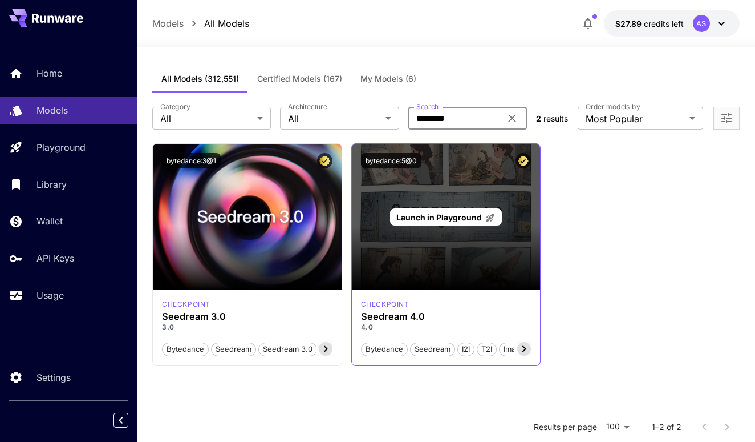 This screenshot has width=755, height=442. What do you see at coordinates (446, 217) in the screenshot?
I see `a: Launch in Playground` at bounding box center [446, 217].